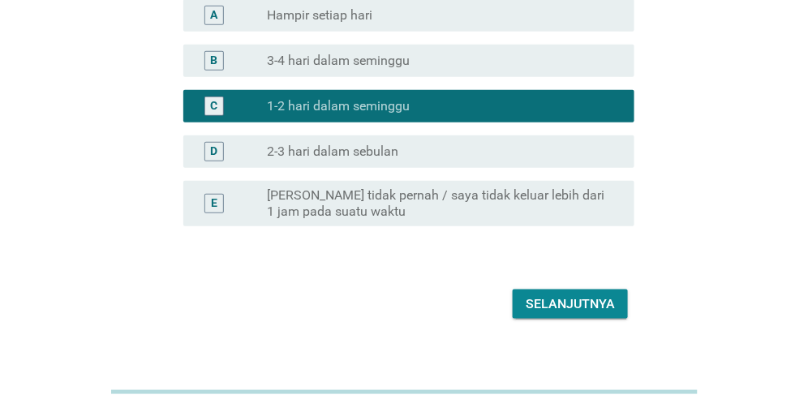 The height and width of the screenshot is (412, 808). Describe the element at coordinates (214, 203) in the screenshot. I see `div: E` at that location.